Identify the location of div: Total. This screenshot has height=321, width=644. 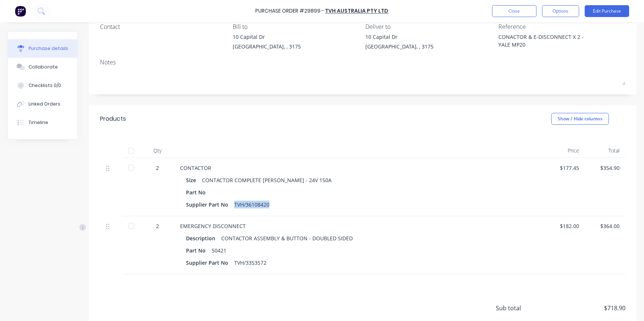
(605, 151).